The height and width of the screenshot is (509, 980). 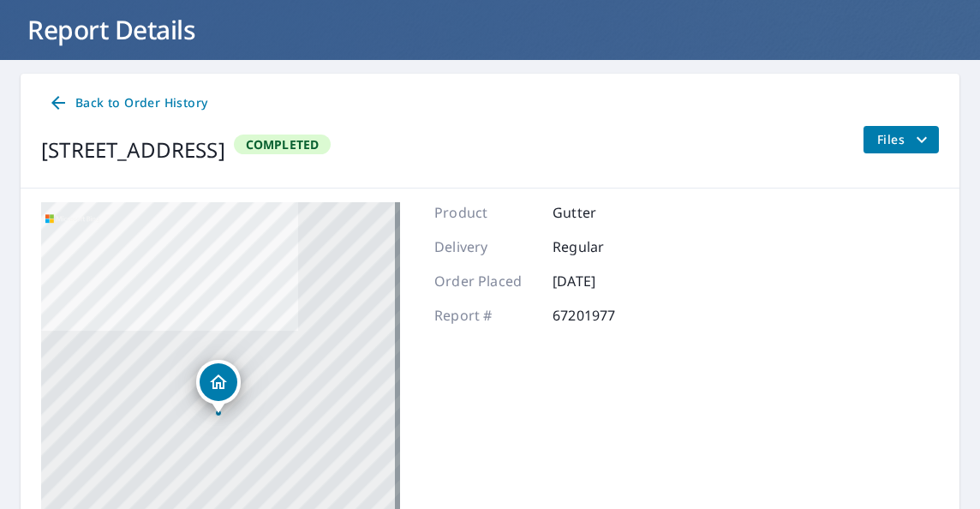 I want to click on p: 67201977, so click(x=605, y=316).